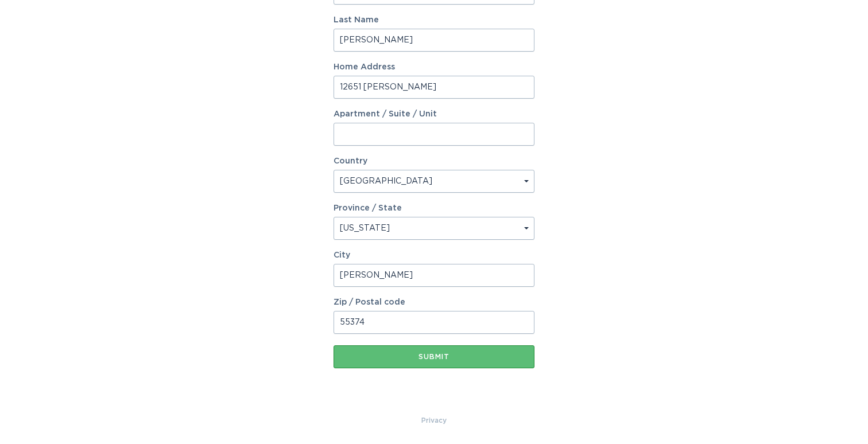 This screenshot has height=444, width=868. I want to click on button: Submit, so click(434, 357).